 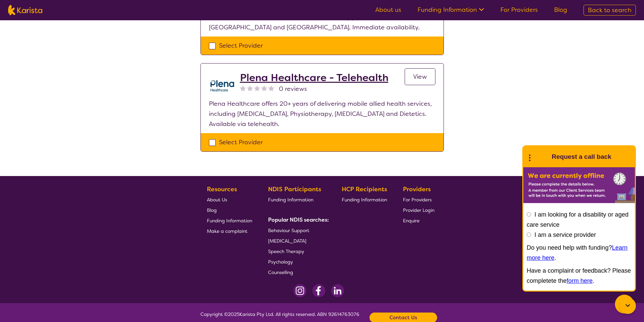 I want to click on span: Psychology, so click(x=280, y=261).